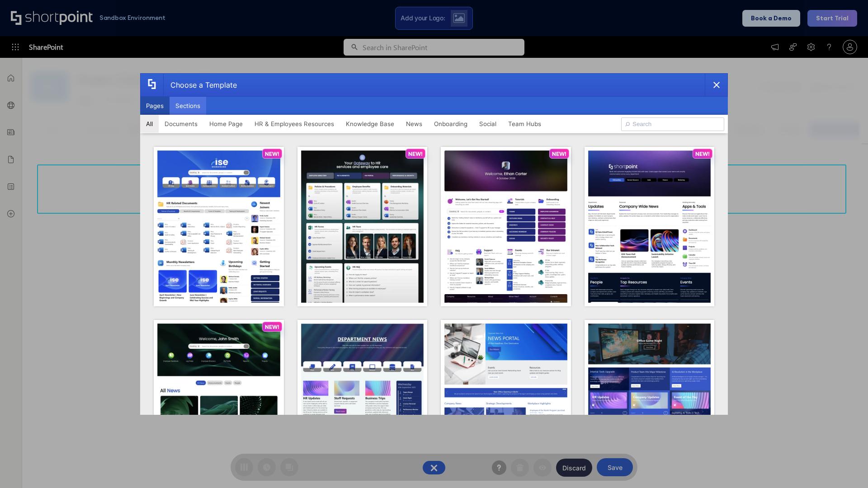  I want to click on button: Onboarding, so click(451, 123).